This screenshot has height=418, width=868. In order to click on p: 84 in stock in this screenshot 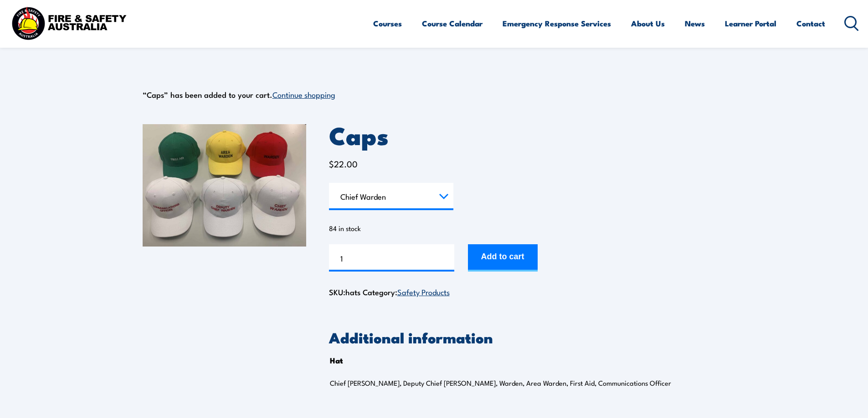, I will do `click(527, 228)`.